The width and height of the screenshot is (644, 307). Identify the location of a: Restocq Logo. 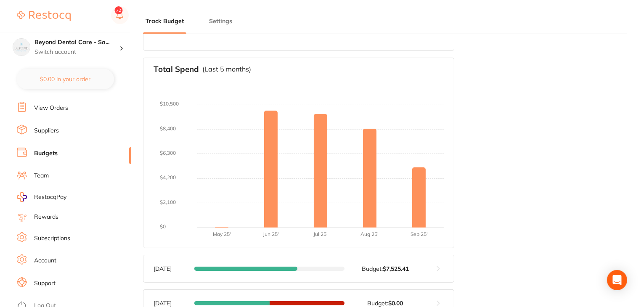
(44, 16).